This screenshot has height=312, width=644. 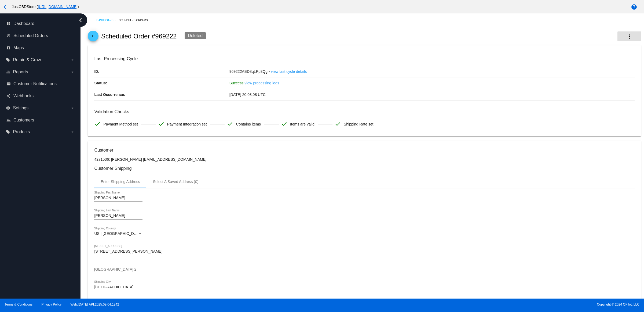 What do you see at coordinates (364, 270) in the screenshot?
I see `input: Shipping Street 2` at bounding box center [364, 270].